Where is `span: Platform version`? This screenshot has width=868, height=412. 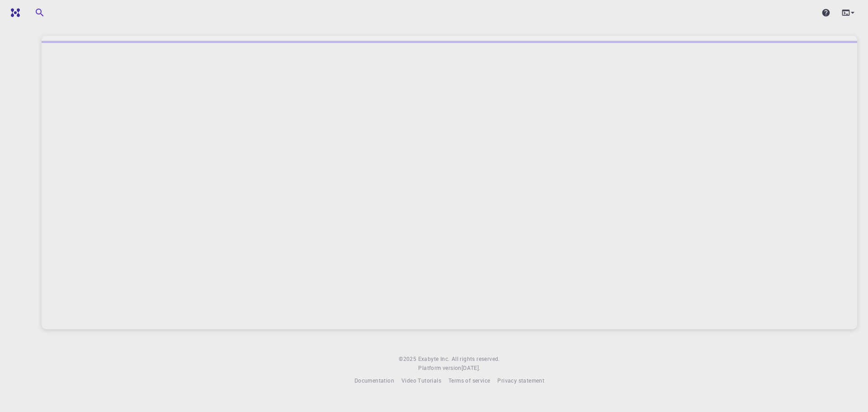
span: Platform version is located at coordinates (440, 369).